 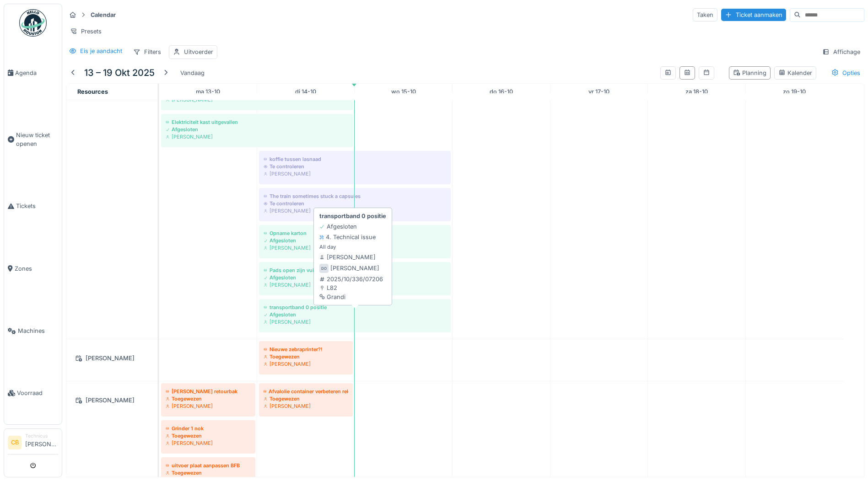 What do you see at coordinates (37, 139) in the screenshot?
I see `span: Nieuw ticket openen` at bounding box center [37, 139].